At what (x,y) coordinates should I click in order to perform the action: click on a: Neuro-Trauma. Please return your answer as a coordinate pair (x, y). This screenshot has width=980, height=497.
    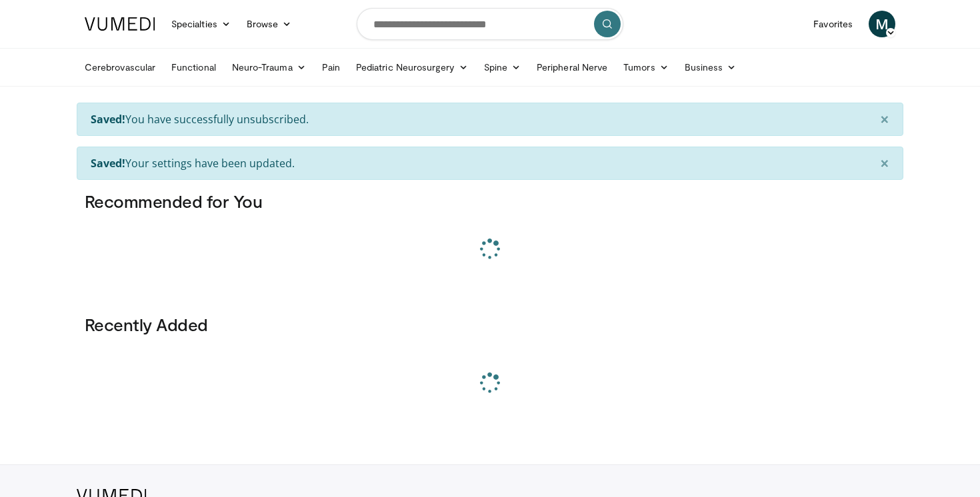
    Looking at the image, I should click on (268, 68).